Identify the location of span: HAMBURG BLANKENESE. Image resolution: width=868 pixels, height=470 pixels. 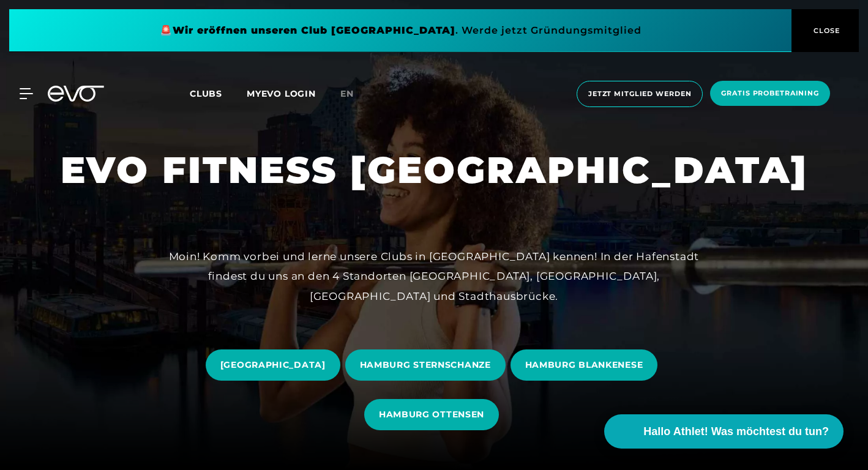
(584, 365).